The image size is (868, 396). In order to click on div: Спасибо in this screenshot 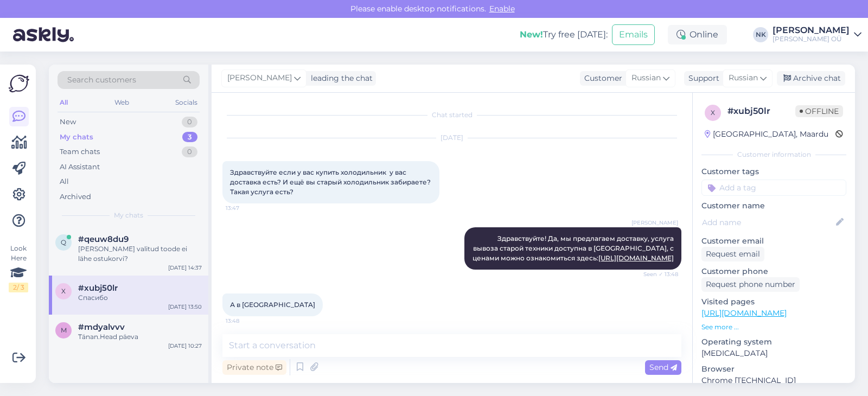, I will do `click(140, 298)`.